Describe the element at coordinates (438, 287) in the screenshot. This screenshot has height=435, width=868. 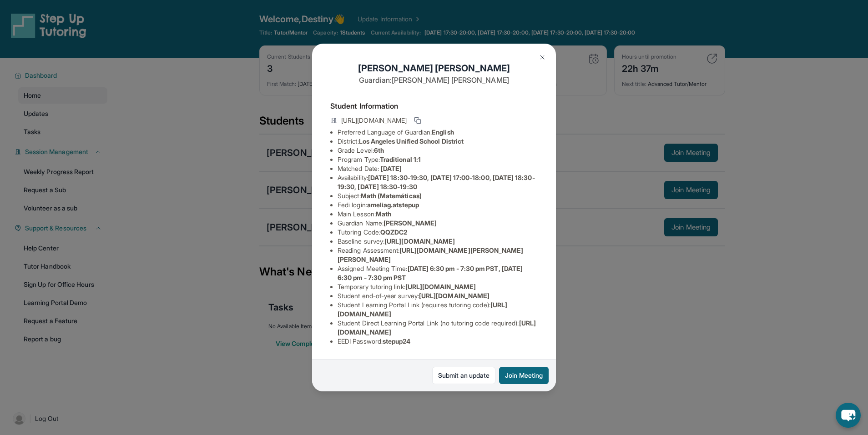
I see `li: Temporary tutoring link :` at that location.